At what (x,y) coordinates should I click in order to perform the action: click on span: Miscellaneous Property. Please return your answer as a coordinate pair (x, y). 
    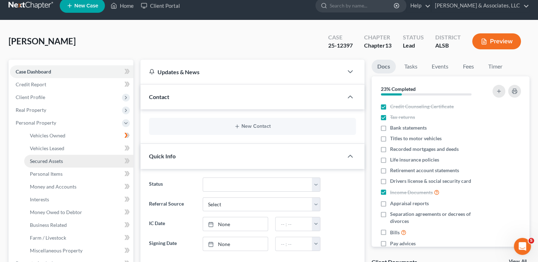
    Looking at the image, I should click on (56, 251).